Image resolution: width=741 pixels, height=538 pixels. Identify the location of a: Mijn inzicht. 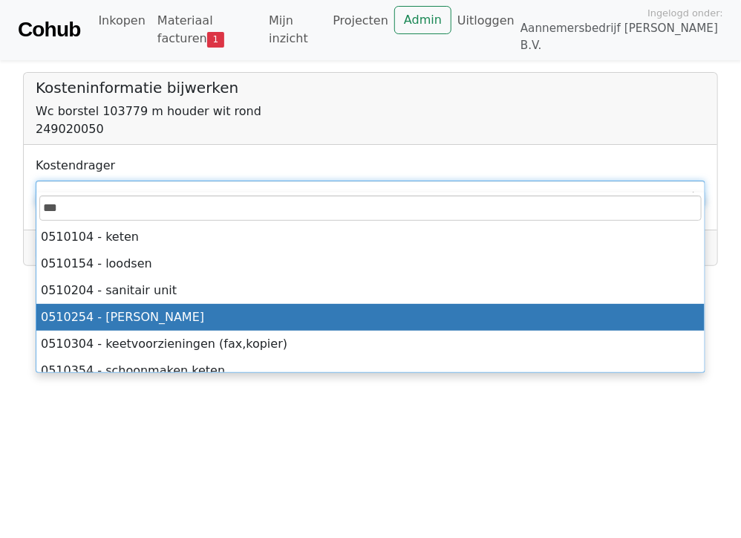
(295, 30).